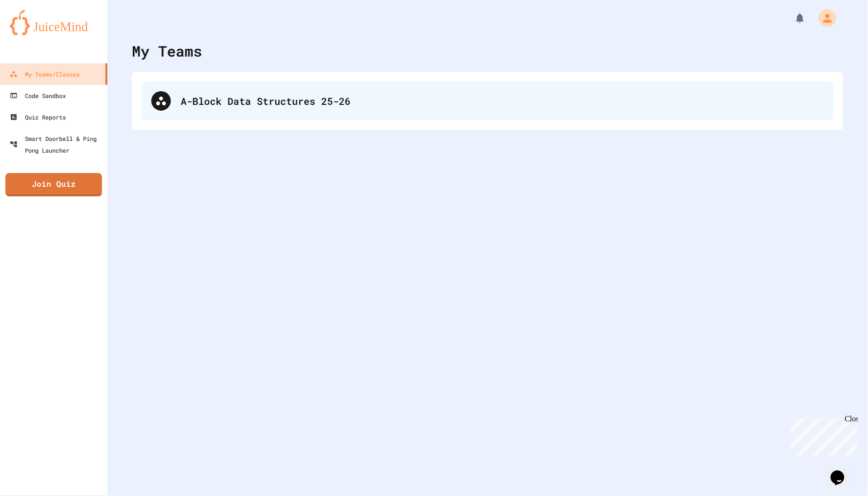  Describe the element at coordinates (167, 51) in the screenshot. I see `div: My Teams` at that location.